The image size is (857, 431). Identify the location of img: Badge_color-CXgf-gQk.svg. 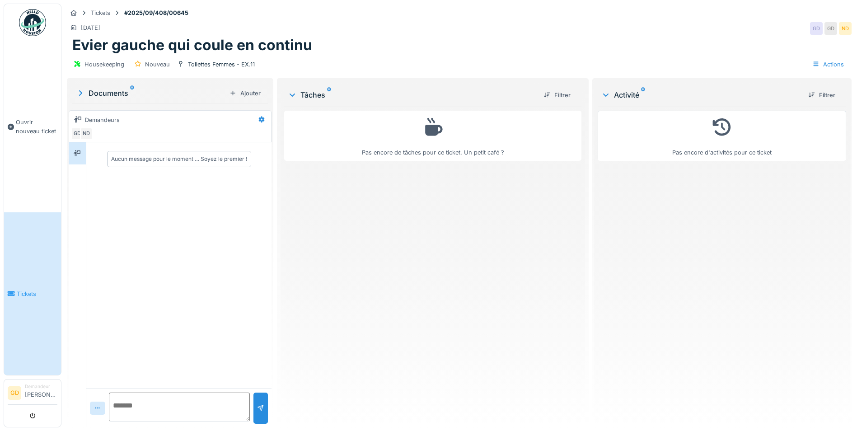
(33, 23).